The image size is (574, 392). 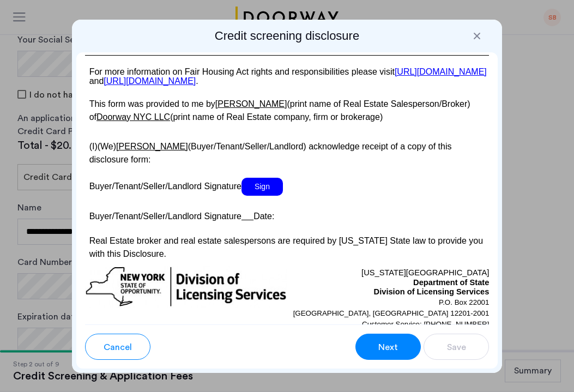 What do you see at coordinates (287, 215) in the screenshot?
I see `p: Buyer/Tenant/Seller/Landlord Signature Date:` at bounding box center [287, 215].